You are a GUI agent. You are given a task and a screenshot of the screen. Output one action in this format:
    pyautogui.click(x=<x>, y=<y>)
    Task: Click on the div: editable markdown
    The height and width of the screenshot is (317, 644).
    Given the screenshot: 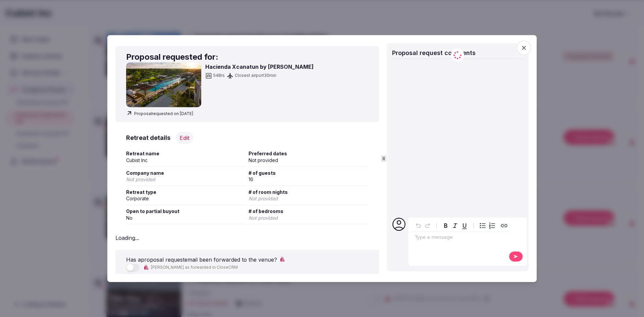 What is the action you would take?
    pyautogui.click(x=460, y=238)
    